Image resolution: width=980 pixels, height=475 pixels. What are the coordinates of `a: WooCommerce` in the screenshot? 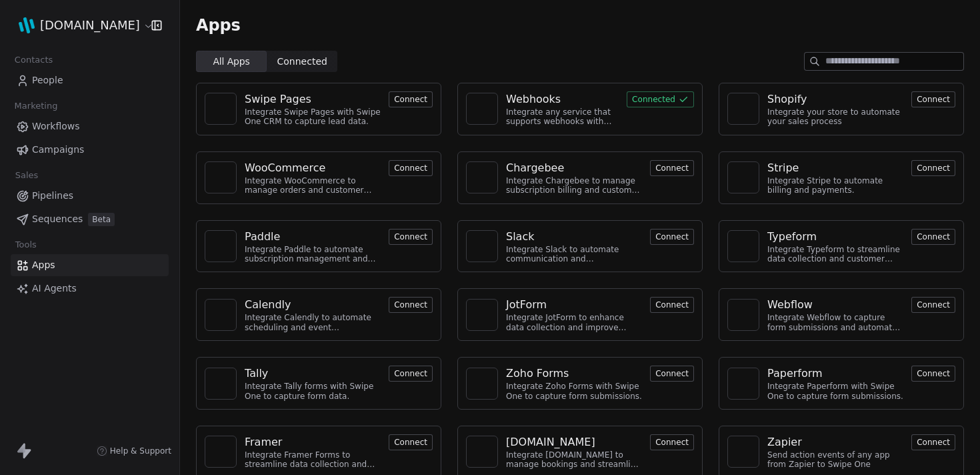 It's located at (313, 168).